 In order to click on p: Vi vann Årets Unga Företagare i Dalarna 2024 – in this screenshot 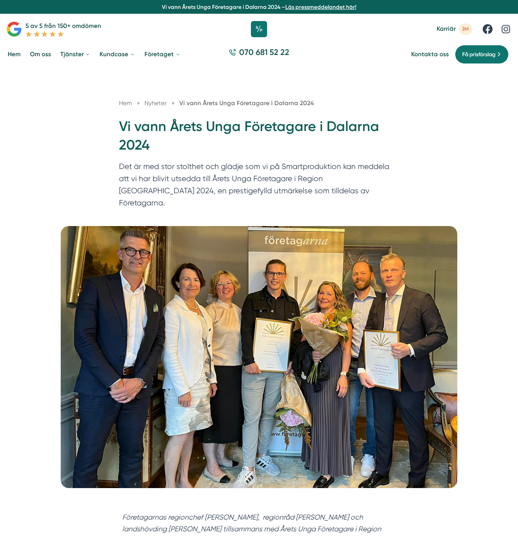, I will do `click(259, 7)`.